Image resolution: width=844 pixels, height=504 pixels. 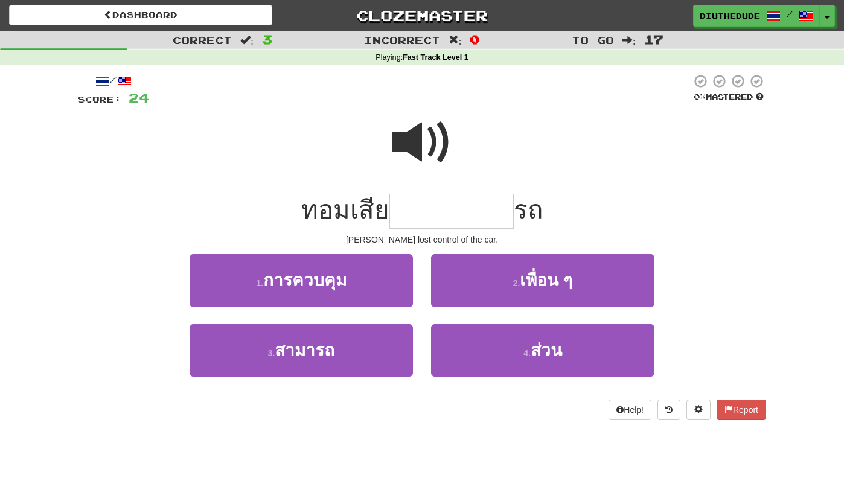 What do you see at coordinates (527, 353) in the screenshot?
I see `small: 4 .` at bounding box center [527, 353].